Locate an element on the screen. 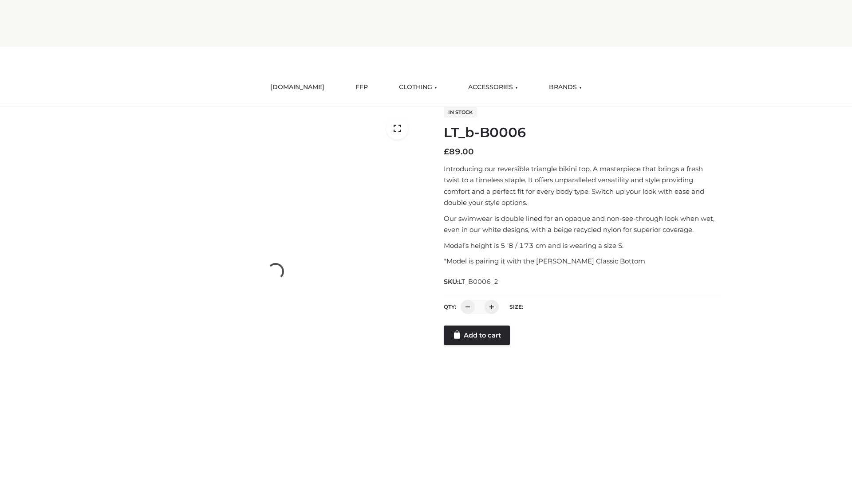 Image resolution: width=852 pixels, height=479 pixels. a: BRANDS is located at coordinates (565, 87).